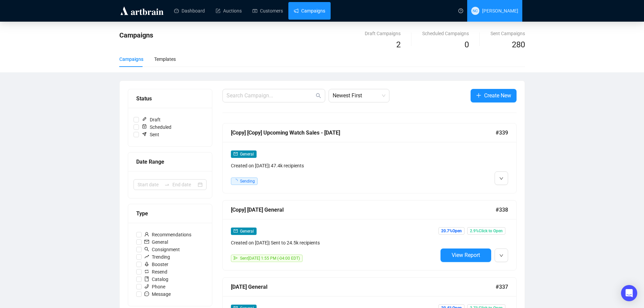  What do you see at coordinates (170, 162) in the screenshot?
I see `div: Date Range` at bounding box center [170, 162].